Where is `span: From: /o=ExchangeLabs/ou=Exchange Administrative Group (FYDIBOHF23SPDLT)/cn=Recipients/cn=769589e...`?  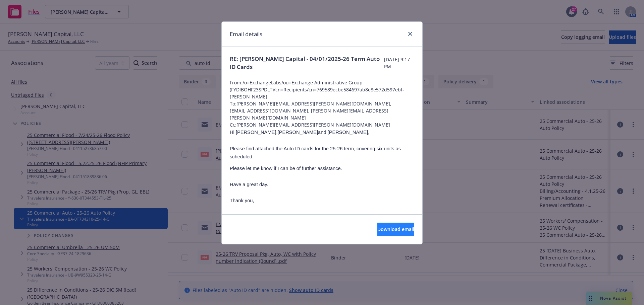
span: From: /o=ExchangeLabs/ou=Exchange Administrative Group (FYDIBOHF23SPDLT)/cn=Recipients/cn=769589e... is located at coordinates (322, 89).